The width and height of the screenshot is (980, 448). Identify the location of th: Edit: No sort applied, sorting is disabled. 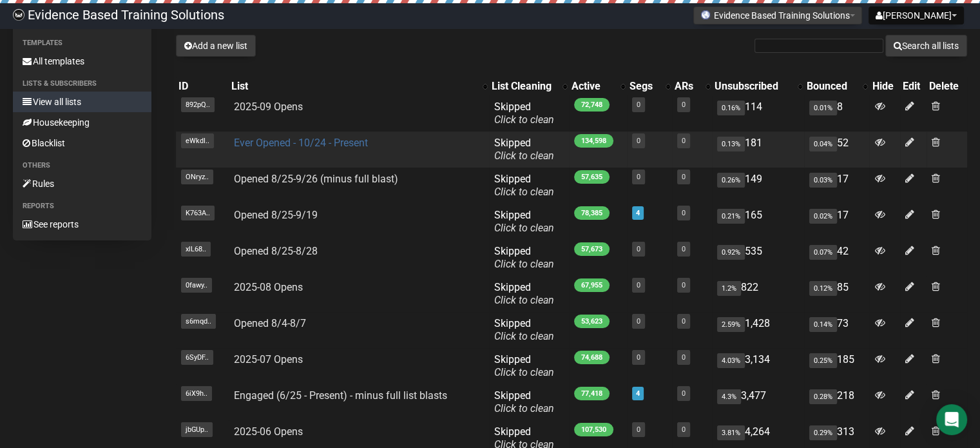
(913, 86).